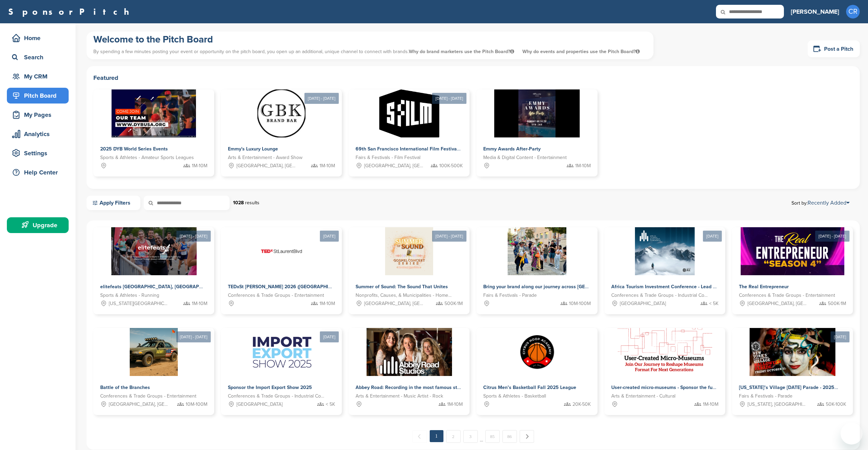  Describe the element at coordinates (40, 225) in the screenshot. I see `div: Upgrade` at that location.